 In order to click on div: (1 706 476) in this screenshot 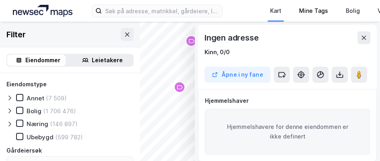, I will do `click(60, 111)`.